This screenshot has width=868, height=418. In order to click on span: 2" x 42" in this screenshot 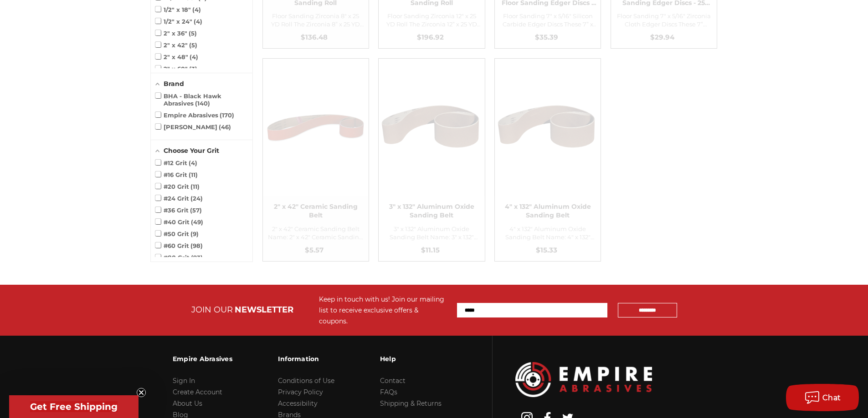, I will do `click(176, 45)`.